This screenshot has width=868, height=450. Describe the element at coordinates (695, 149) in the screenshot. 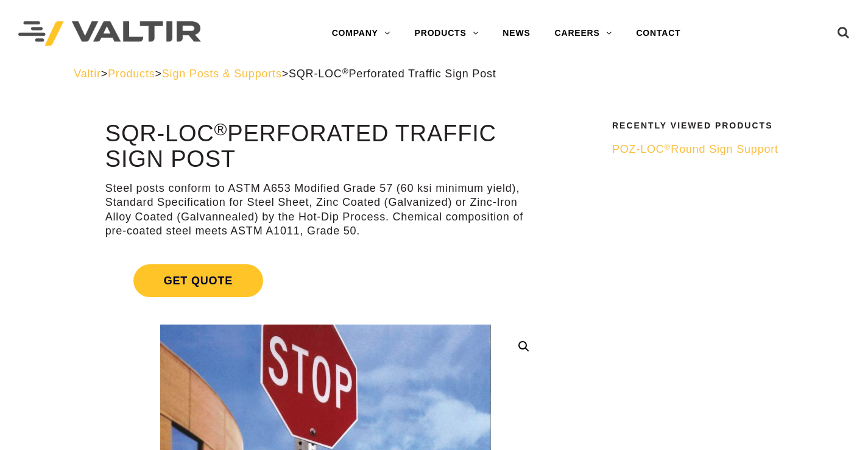

I see `span: POZ-LOC Round Sign Support` at that location.